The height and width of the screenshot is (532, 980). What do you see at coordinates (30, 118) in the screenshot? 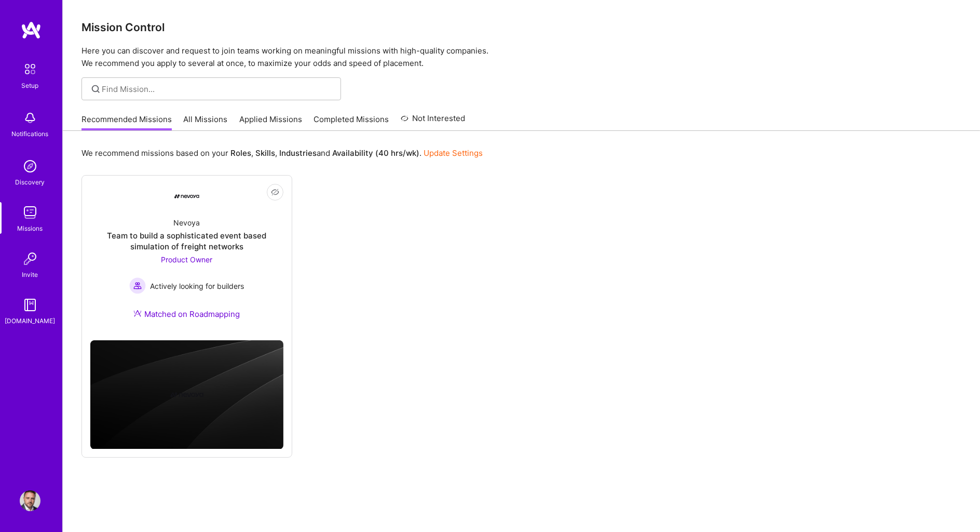
I see `img: bell` at bounding box center [30, 118].